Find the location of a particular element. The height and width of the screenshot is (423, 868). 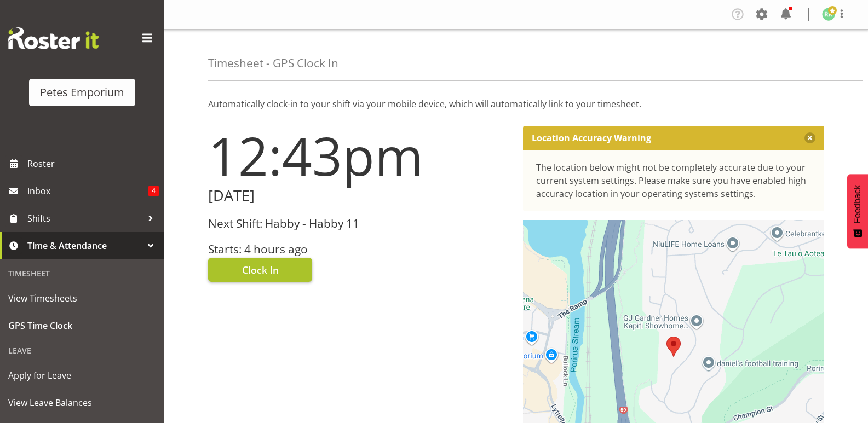

span: Inbox is located at coordinates (87, 191).